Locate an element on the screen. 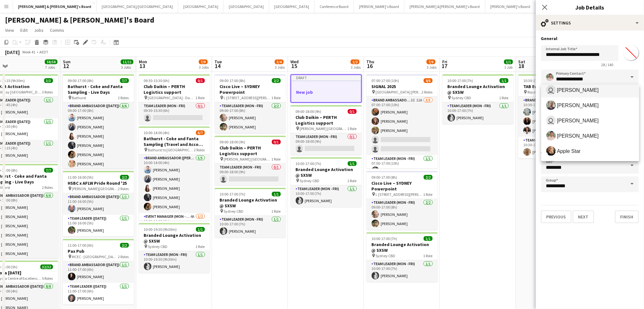 This screenshot has width=644, height=309. h3: Job Details is located at coordinates (590, 8).